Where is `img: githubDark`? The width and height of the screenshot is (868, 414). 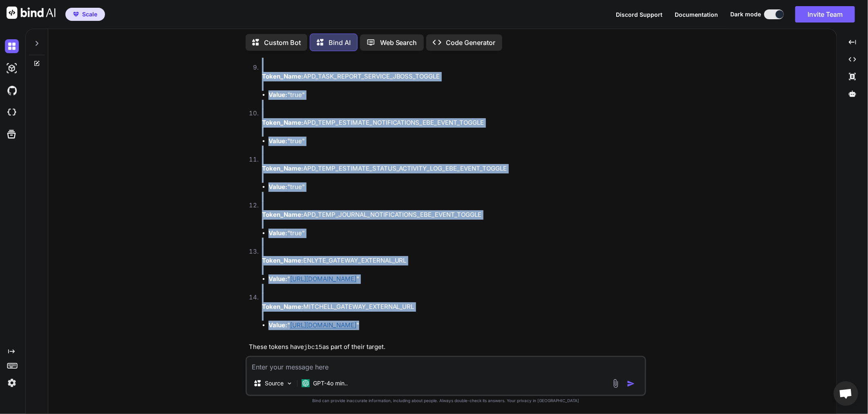 img: githubDark is located at coordinates (12, 90).